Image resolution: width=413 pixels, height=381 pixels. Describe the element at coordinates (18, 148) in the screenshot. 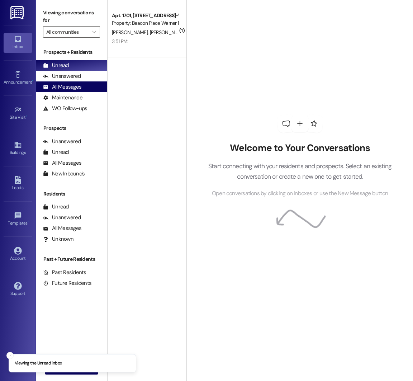

I see `a: Buildings` at that location.